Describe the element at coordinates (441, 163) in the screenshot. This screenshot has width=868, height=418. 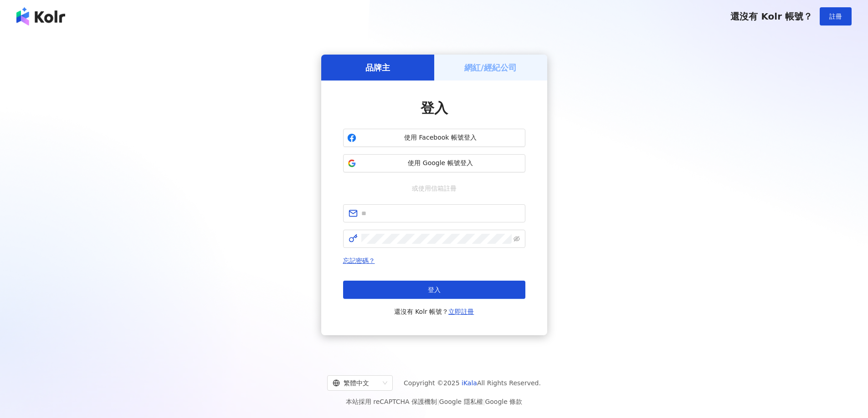
I see `span: 使用 Google 帳號登入` at that location.